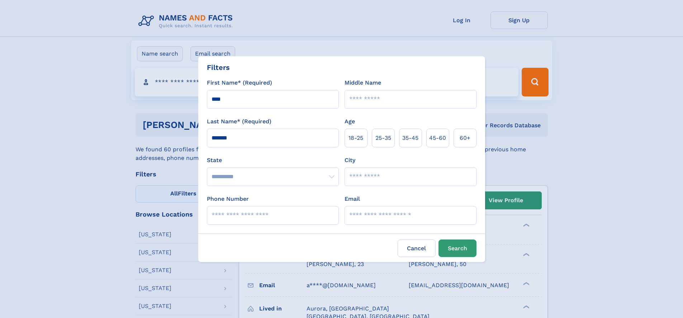  I want to click on label: First Name* (Required), so click(240, 83).